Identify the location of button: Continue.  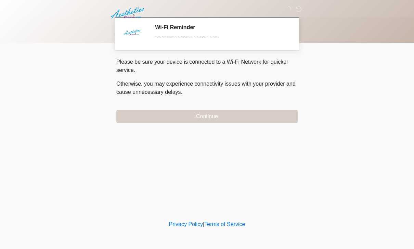
(207, 116).